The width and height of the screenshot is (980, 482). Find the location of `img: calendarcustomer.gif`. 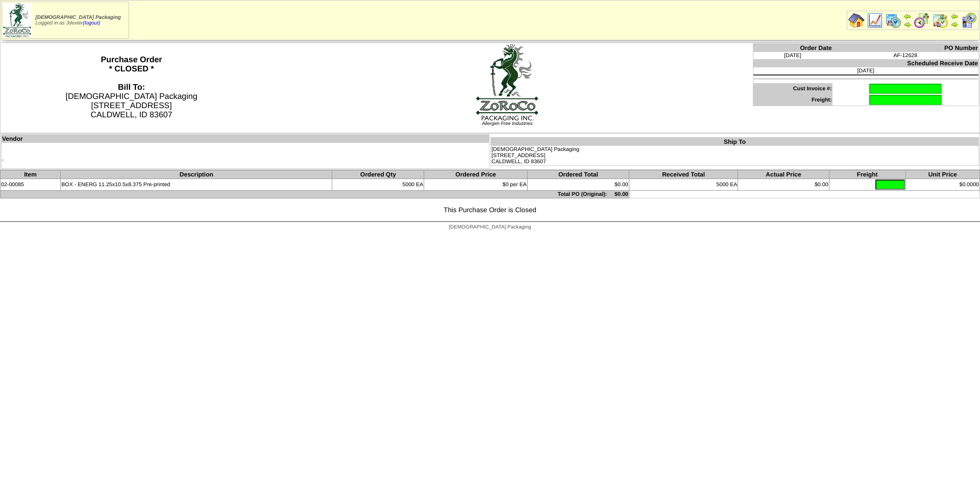

img: calendarcustomer.gif is located at coordinates (969, 20).